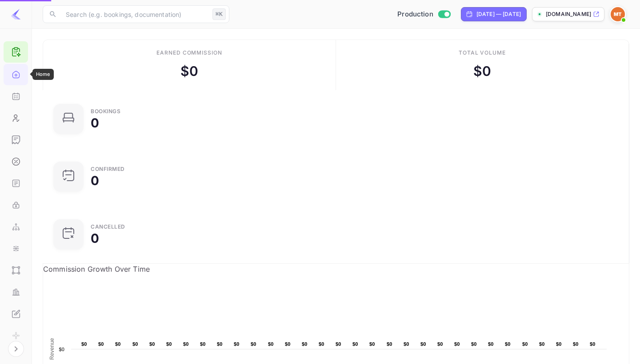 The image size is (640, 364). I want to click on a: Performance, so click(15, 292).